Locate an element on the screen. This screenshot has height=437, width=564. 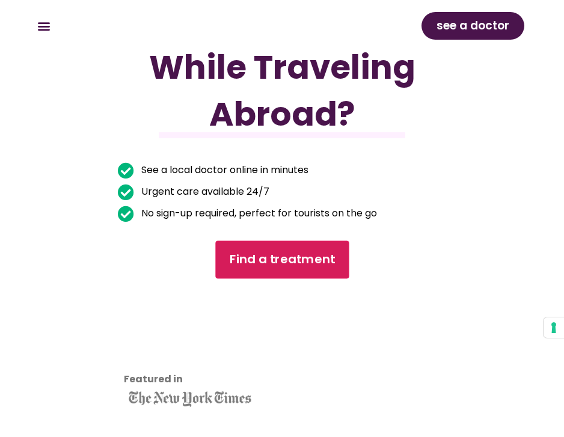
span: See a local doctor online in minutes is located at coordinates (223, 170).